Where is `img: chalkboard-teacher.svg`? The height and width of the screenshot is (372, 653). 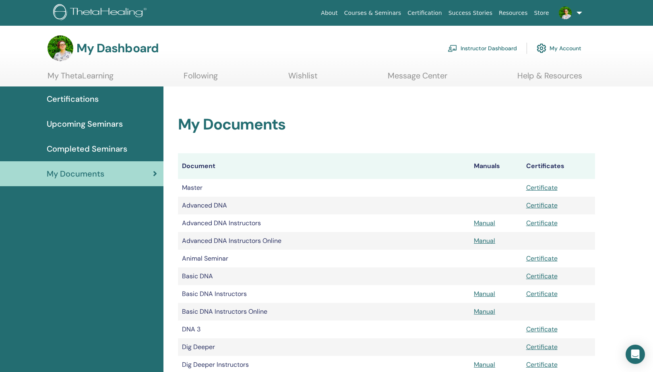
img: chalkboard-teacher.svg is located at coordinates (453, 48).